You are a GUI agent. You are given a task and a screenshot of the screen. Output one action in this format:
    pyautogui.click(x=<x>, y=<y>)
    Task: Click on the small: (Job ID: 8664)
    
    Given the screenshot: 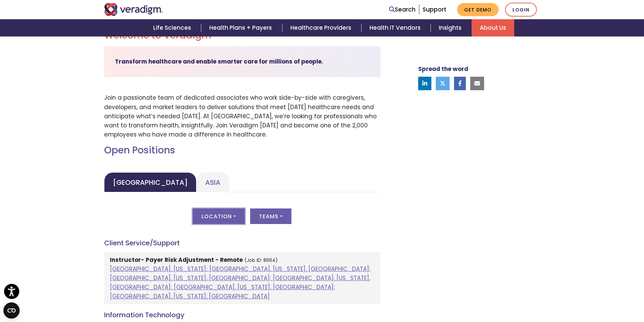 What is the action you would take?
    pyautogui.click(x=261, y=260)
    